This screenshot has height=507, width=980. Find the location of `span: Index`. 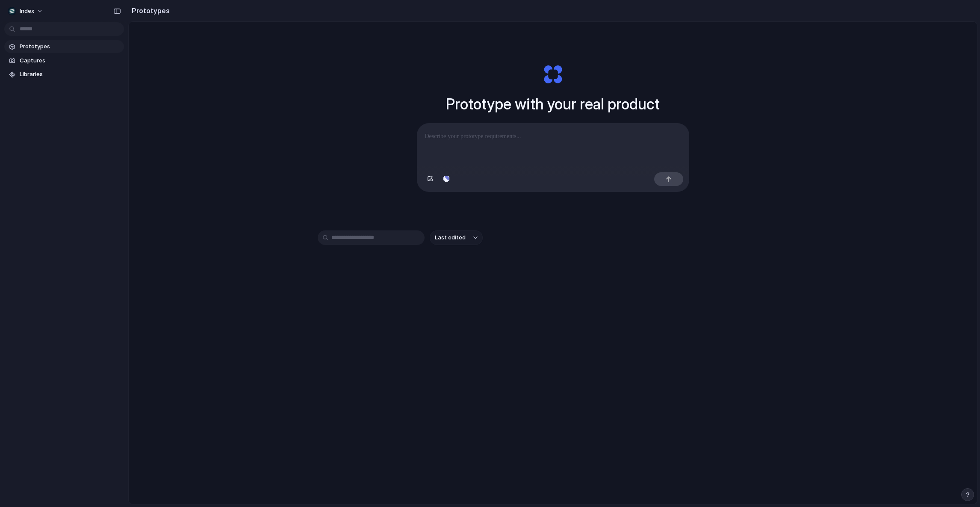

span: Index is located at coordinates (26, 11).